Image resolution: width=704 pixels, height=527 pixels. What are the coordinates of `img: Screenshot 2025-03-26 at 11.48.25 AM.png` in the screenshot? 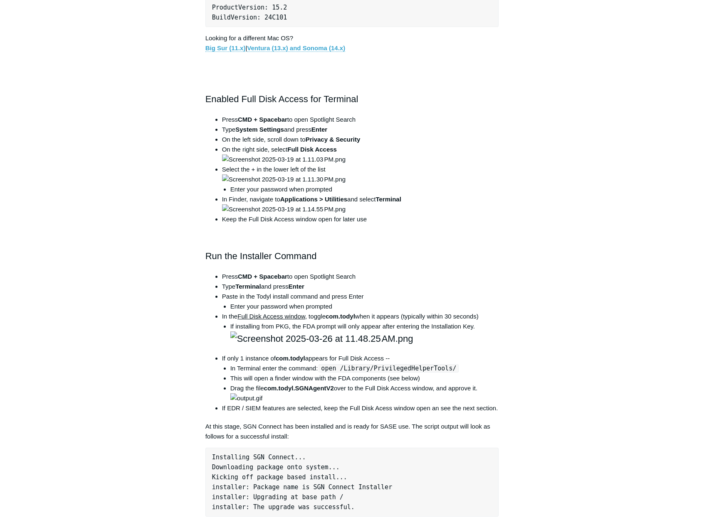 It's located at (322, 339).